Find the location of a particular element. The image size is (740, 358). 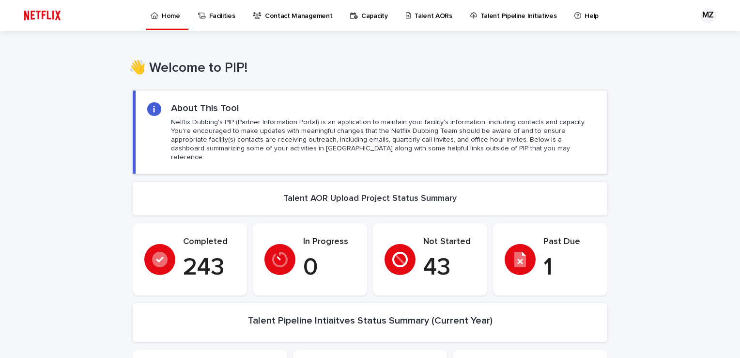

p: 243 is located at coordinates (209, 267).